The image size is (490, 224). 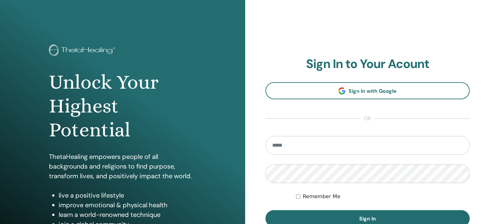 I want to click on h1: Unlock Your Highest Potential, so click(x=122, y=106).